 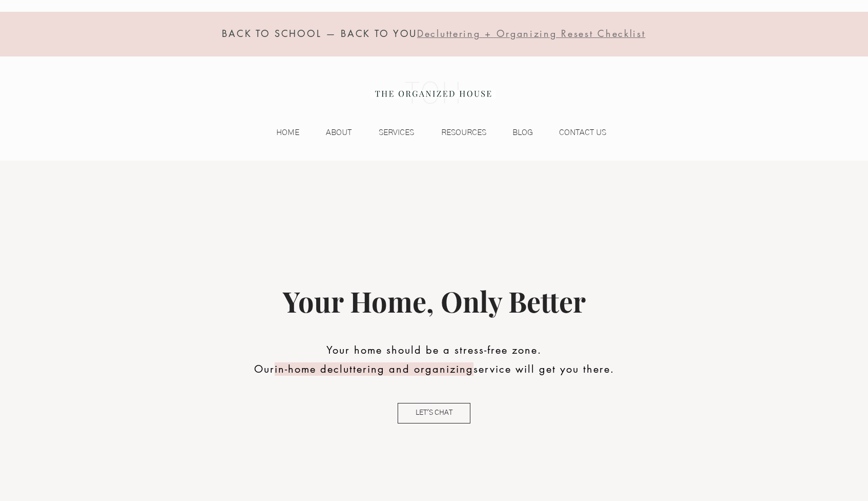 I want to click on a: HOME, so click(x=280, y=133).